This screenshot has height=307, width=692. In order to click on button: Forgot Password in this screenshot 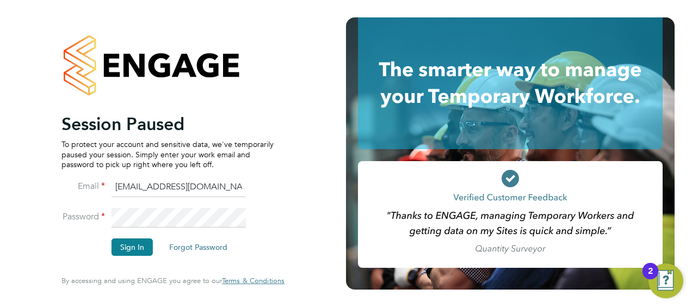, I will do `click(198, 247)`.